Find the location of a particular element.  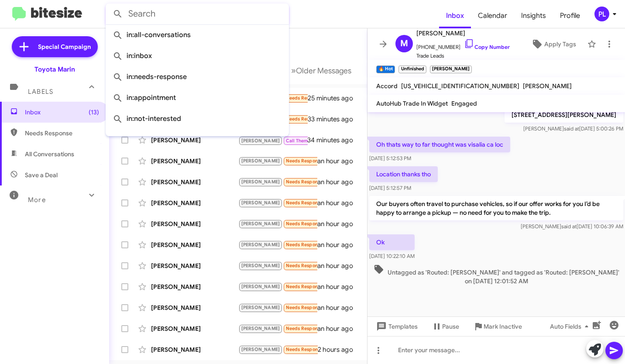

span: Templates is located at coordinates (396, 327).